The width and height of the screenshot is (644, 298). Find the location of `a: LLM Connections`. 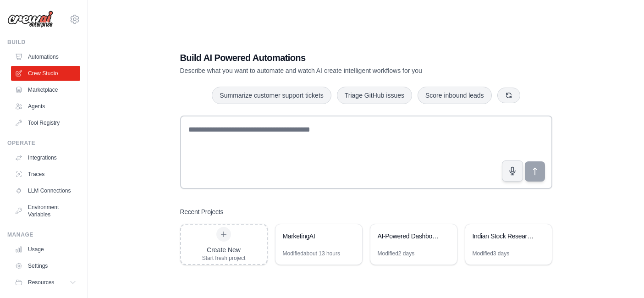

a: LLM Connections is located at coordinates (45, 191).